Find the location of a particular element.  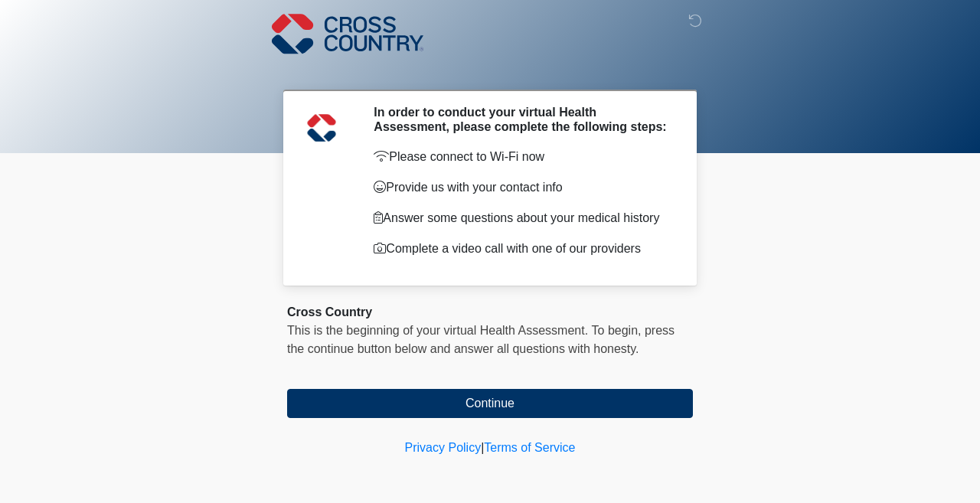

p: Answer some questions about your medical history is located at coordinates (522, 218).